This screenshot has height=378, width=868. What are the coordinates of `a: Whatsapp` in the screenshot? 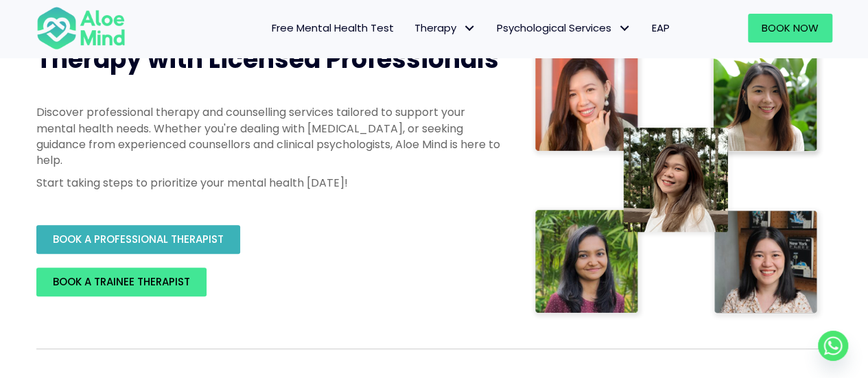 It's located at (833, 345).